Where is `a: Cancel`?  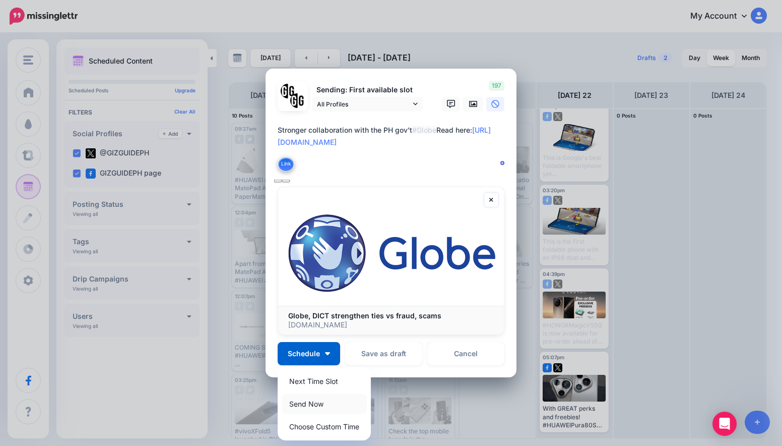 a: Cancel is located at coordinates (466, 353).